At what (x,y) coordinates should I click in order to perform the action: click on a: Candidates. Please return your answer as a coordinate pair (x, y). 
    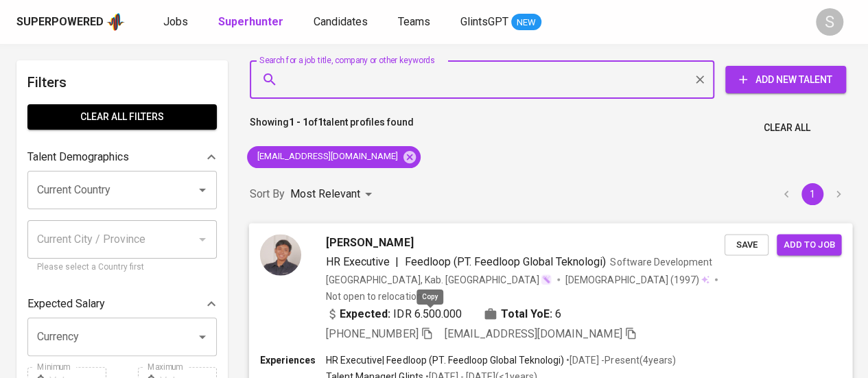
    Looking at the image, I should click on (342, 22).